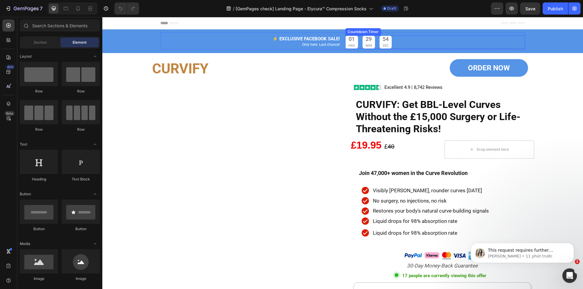 The width and height of the screenshot is (583, 289). Describe the element at coordinates (60, 26) in the screenshot. I see `input: Search Sections & Elements` at that location.